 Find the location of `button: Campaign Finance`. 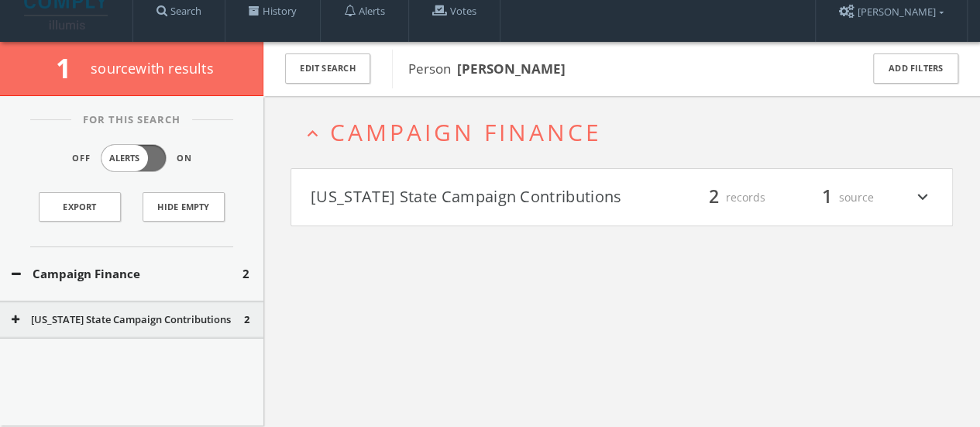

button: Campaign Finance is located at coordinates (127, 273).